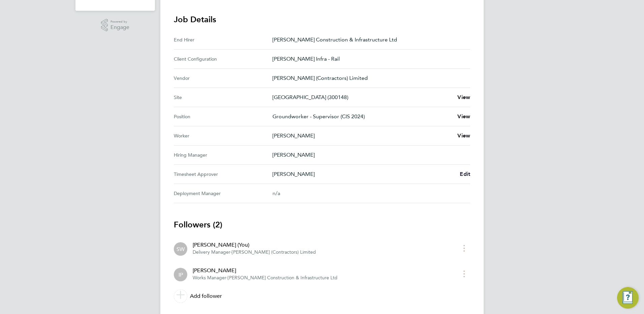  I want to click on a: Add follower, so click(322, 296).